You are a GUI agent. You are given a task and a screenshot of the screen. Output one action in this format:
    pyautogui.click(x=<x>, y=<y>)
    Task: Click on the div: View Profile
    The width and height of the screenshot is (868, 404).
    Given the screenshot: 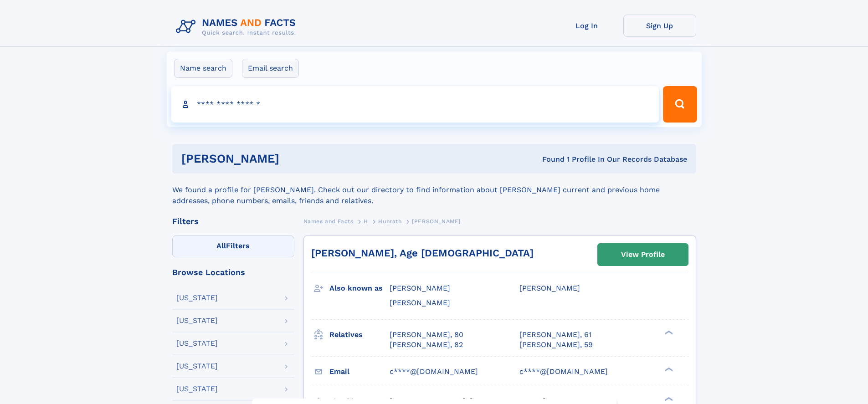 What is the action you would take?
    pyautogui.click(x=643, y=255)
    